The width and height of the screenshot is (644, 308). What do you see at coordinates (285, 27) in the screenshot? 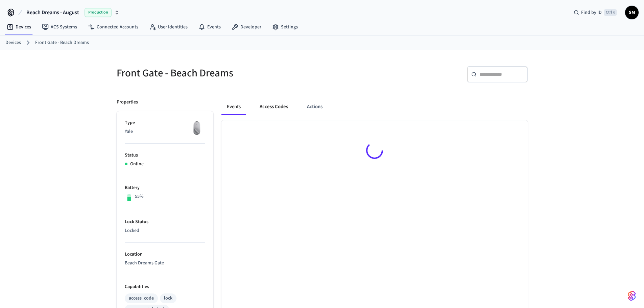
I see `a: Settings` at bounding box center [285, 27].